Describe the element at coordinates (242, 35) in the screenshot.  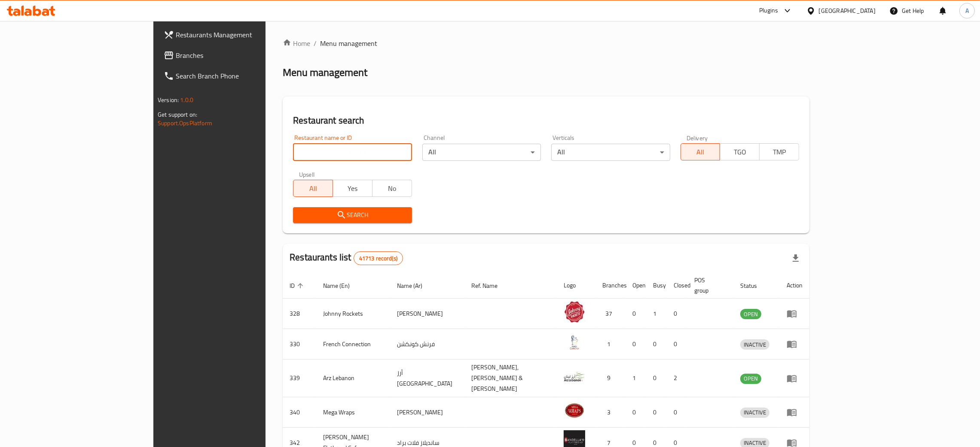
I see `span: Restaurants Management` at that location.